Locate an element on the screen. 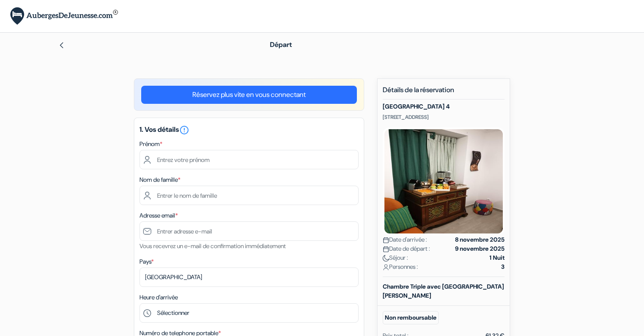  span: Date d'arrivée : is located at coordinates (405, 240).